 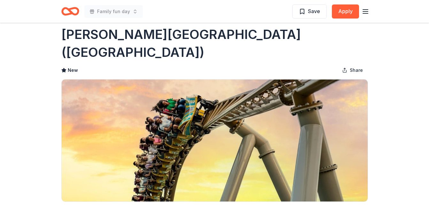 What do you see at coordinates (70, 11) in the screenshot?
I see `a: Home` at bounding box center [70, 11].